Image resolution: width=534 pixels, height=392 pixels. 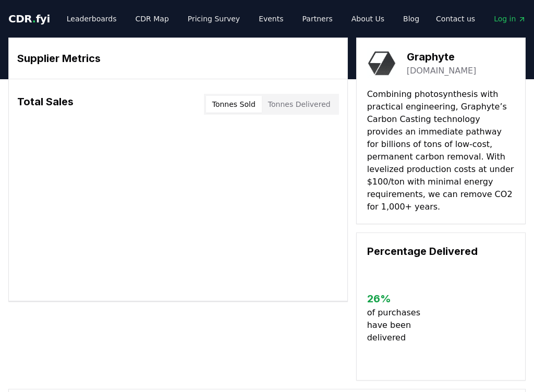 I want to click on a: Events, so click(x=270, y=19).